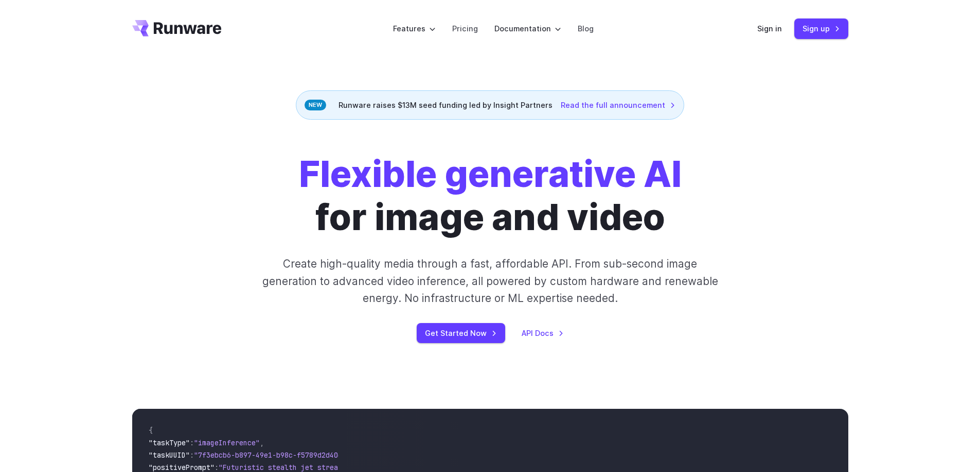 The height and width of the screenshot is (472, 980). What do you see at coordinates (170, 456) in the screenshot?
I see `span: "taskUUID"` at bounding box center [170, 456].